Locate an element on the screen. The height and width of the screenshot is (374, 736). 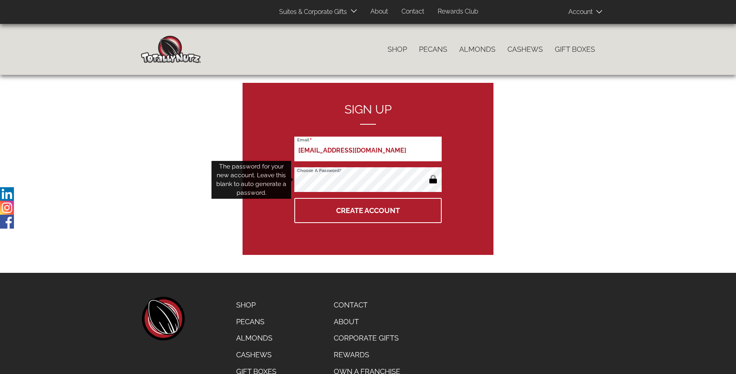
a: Corporate Gifts is located at coordinates (367, 338).